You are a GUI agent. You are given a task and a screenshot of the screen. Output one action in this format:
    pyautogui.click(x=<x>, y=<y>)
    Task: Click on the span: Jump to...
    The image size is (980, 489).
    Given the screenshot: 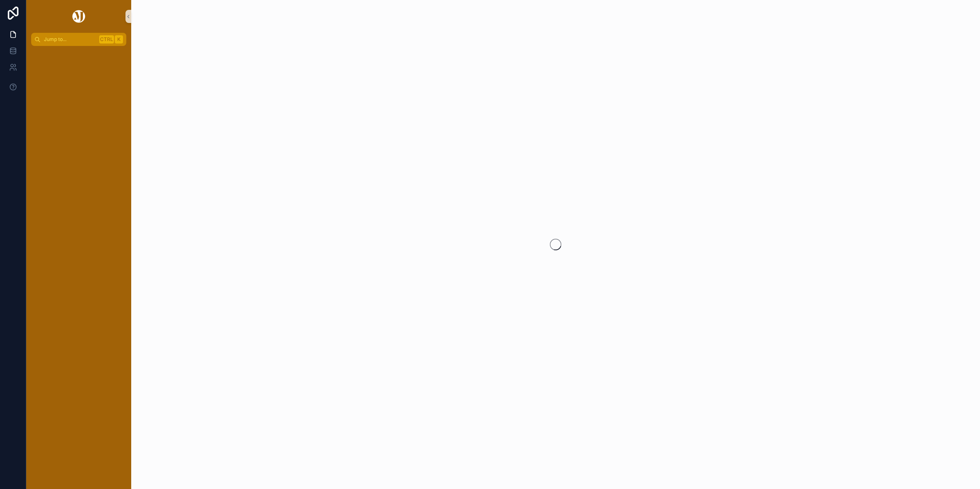 What is the action you would take?
    pyautogui.click(x=70, y=40)
    